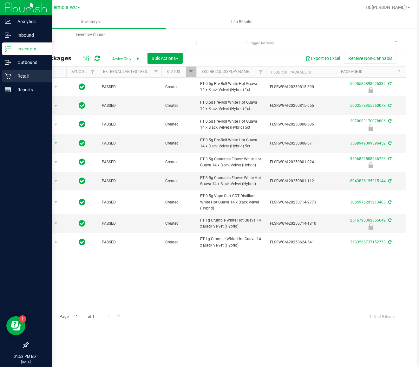 The image size is (419, 367). What do you see at coordinates (301, 202) in the screenshot?
I see `span: FLSRWGM-20250714-2773` at bounding box center [301, 202].